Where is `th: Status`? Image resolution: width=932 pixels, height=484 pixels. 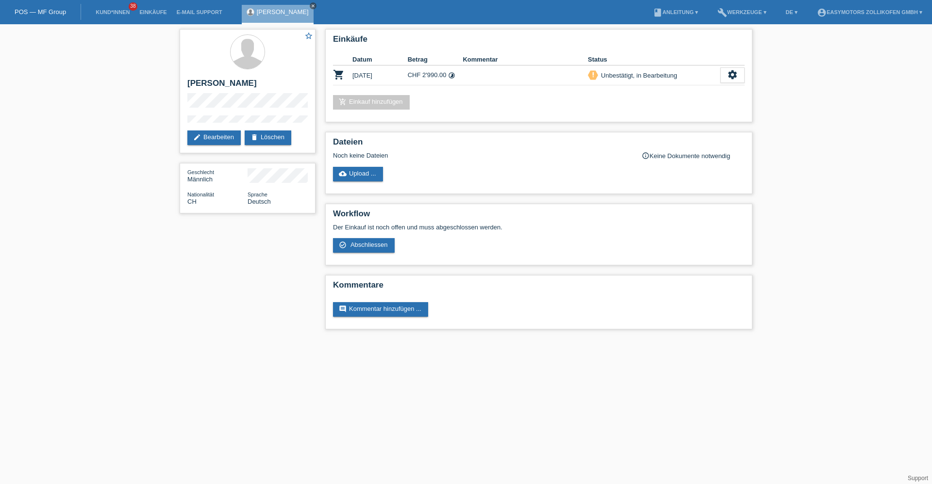
th: Status is located at coordinates (654, 60).